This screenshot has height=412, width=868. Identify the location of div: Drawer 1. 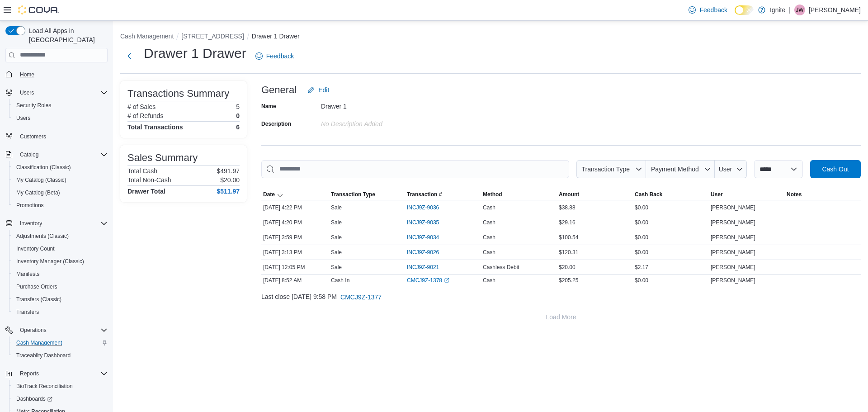
(381, 104).